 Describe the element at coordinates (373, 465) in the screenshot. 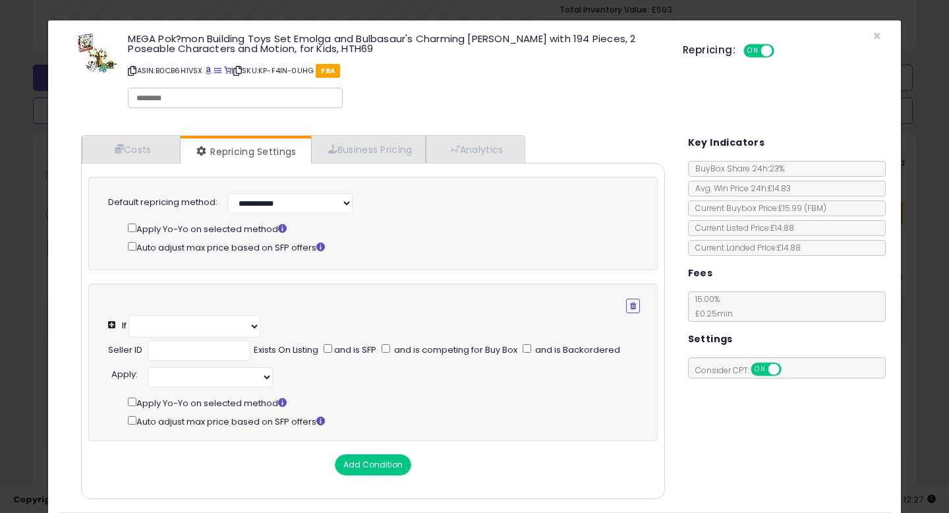

I see `button: Add Condition` at that location.